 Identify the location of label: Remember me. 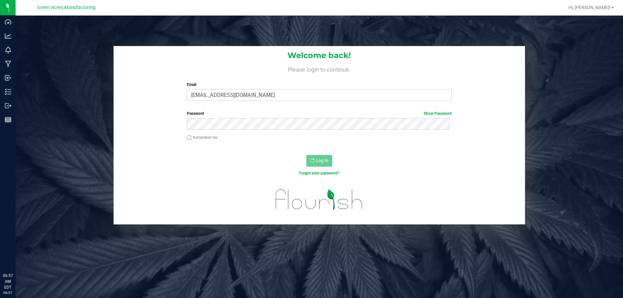
(202, 138).